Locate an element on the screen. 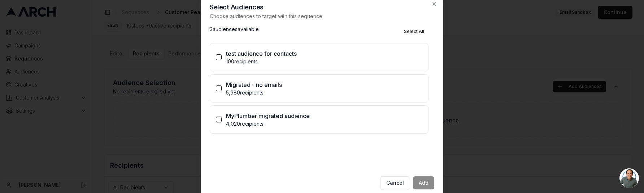 This screenshot has height=193, width=644. p: 100 recipients is located at coordinates (324, 62).